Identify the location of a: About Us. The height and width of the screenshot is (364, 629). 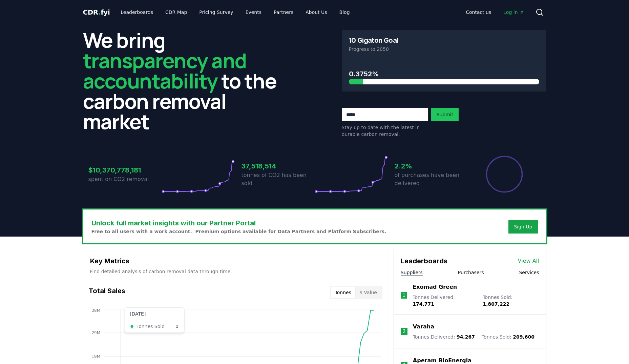
(316, 12).